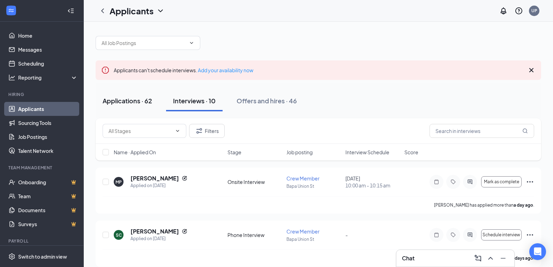  What do you see at coordinates (501, 235) in the screenshot?
I see `button: Schedule interview` at bounding box center [501, 235].